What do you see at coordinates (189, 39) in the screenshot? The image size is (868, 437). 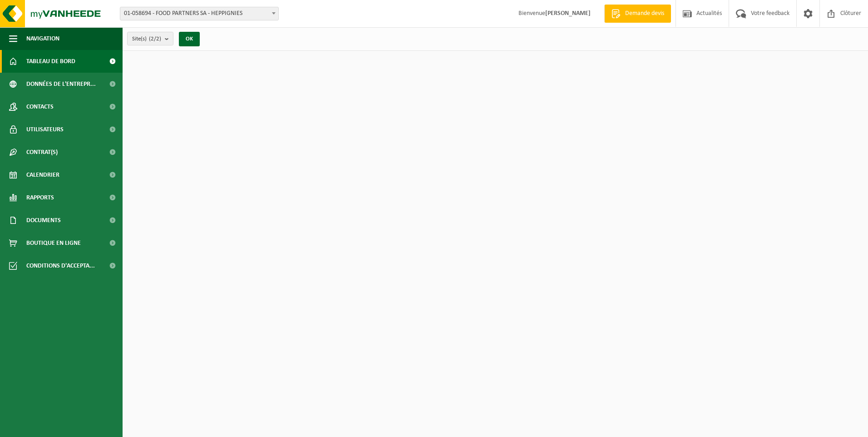 I see `button: OK` at bounding box center [189, 39].